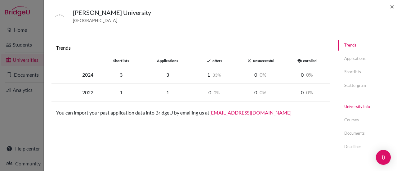 The width and height of the screenshot is (397, 171). What do you see at coordinates (392, 7) in the screenshot?
I see `button: Close` at bounding box center [392, 7].